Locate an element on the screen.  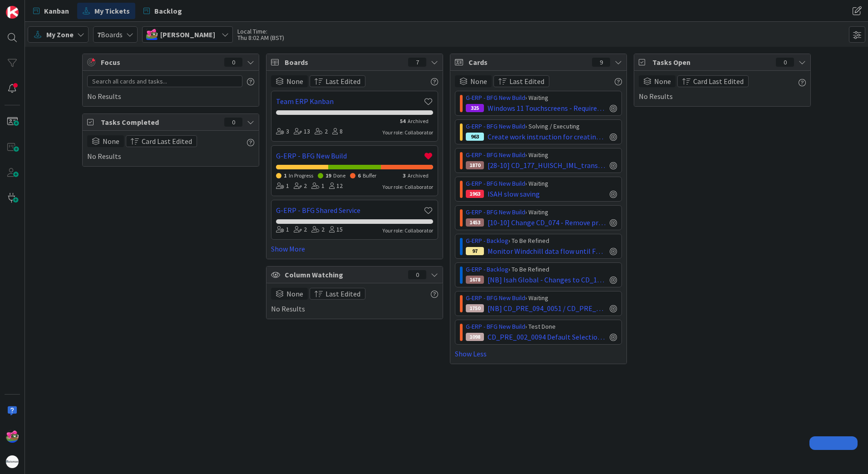
span: 19 is located at coordinates (328, 176).